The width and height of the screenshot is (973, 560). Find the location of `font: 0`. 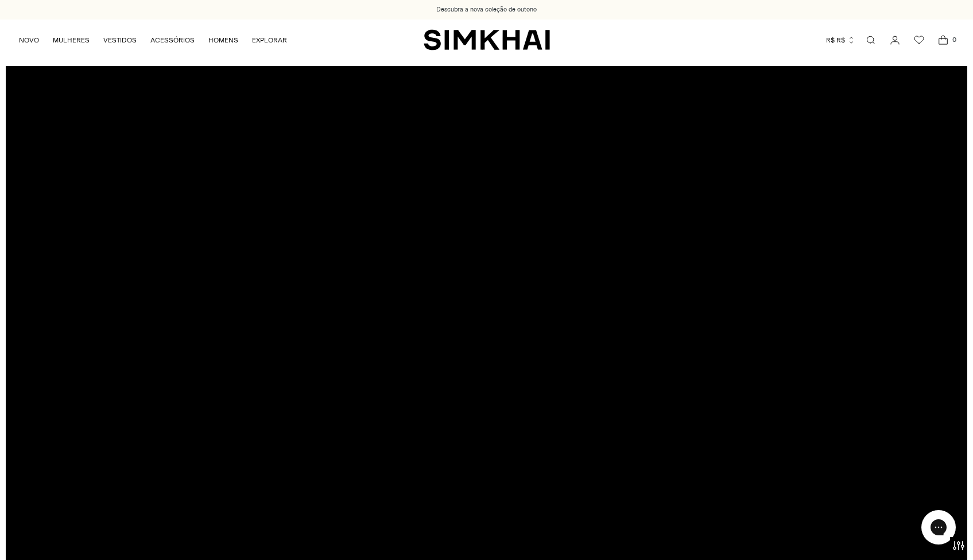

font: 0 is located at coordinates (954, 40).